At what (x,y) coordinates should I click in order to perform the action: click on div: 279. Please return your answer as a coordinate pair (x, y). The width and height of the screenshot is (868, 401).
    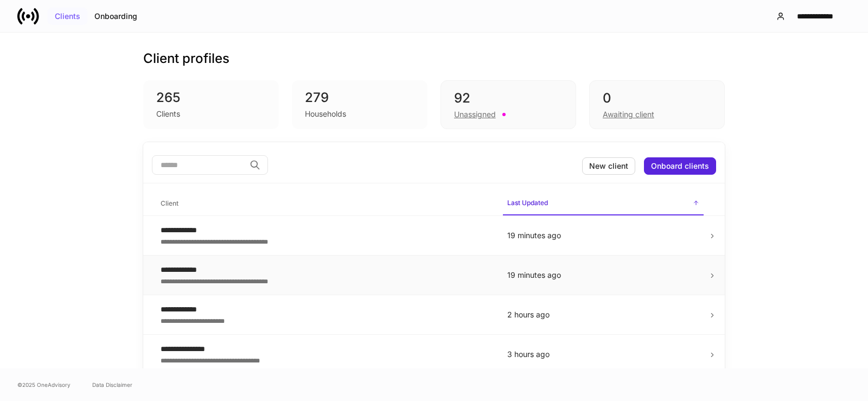
    Looking at the image, I should click on (359, 98).